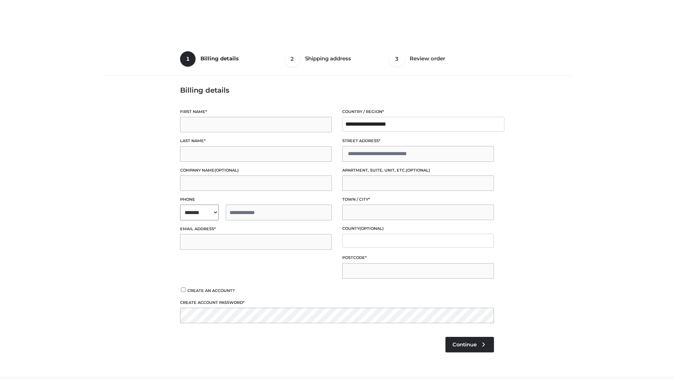 The width and height of the screenshot is (674, 379). Describe the element at coordinates (418, 170) in the screenshot. I see `label: Apartment, suite, unit, etc.` at that location.